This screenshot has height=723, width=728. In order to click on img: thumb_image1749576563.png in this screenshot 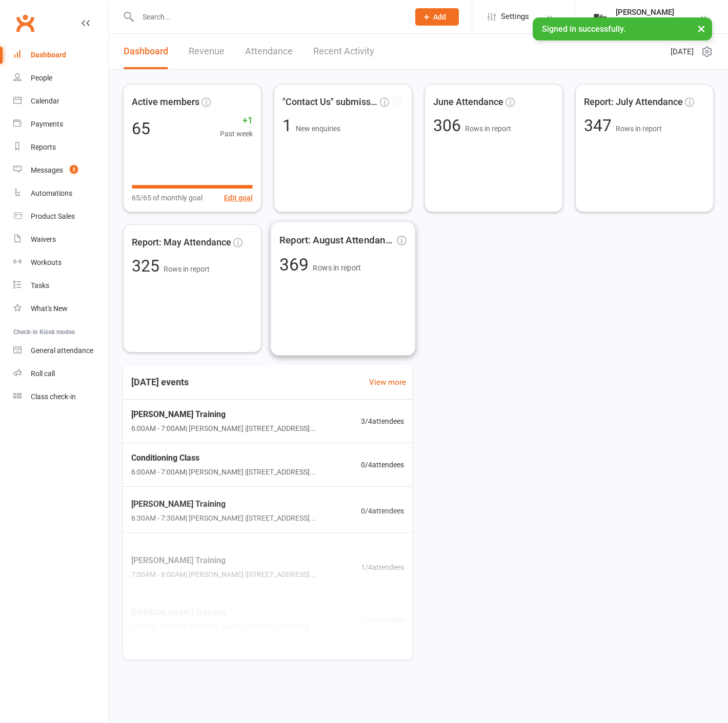, I will do `click(600, 17)`.